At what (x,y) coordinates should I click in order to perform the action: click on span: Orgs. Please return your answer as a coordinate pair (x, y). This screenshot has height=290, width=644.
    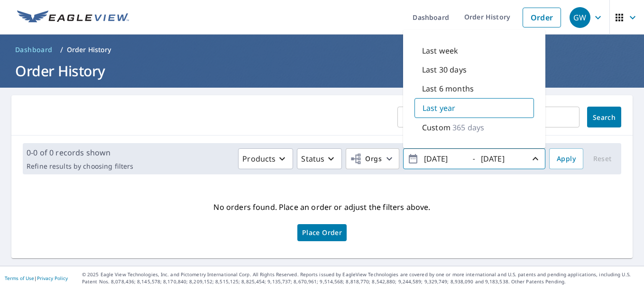
    Looking at the image, I should click on (366, 159).